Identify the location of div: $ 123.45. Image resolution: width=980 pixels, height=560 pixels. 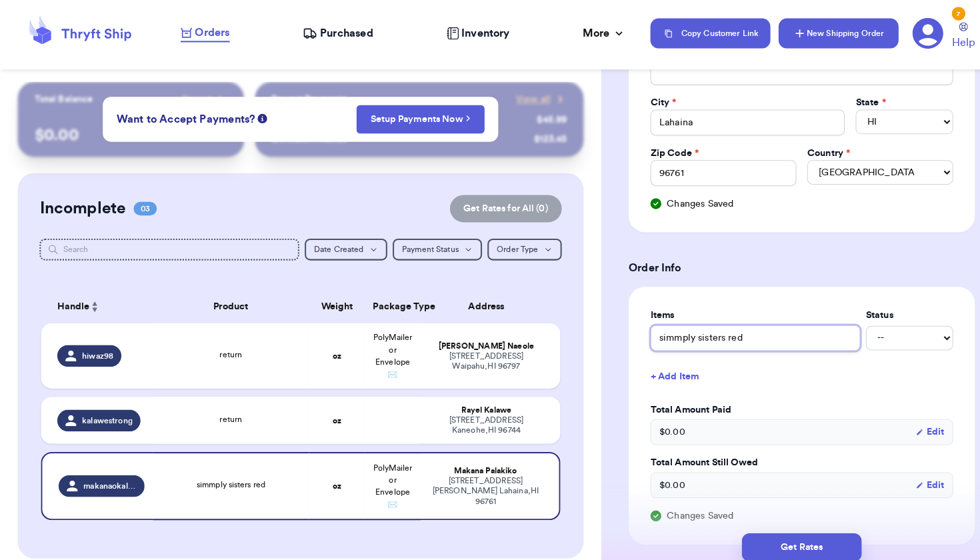
(539, 136).